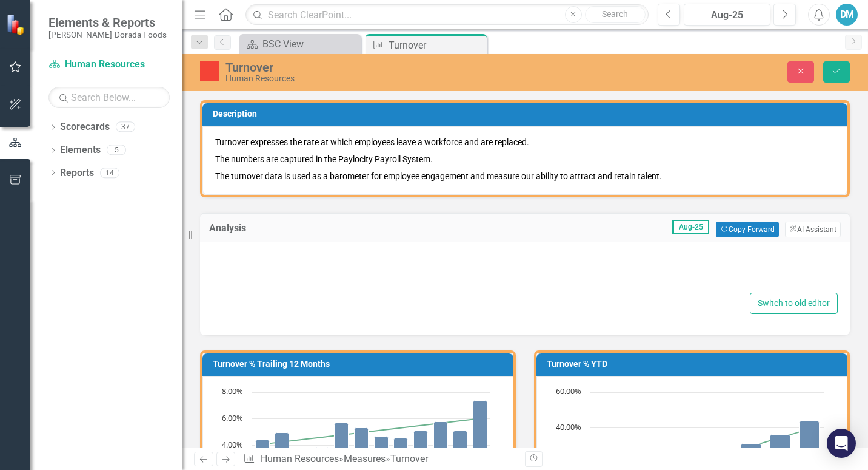 This screenshot has width=868, height=470. What do you see at coordinates (727, 14) in the screenshot?
I see `button: Aug-25` at bounding box center [727, 14].